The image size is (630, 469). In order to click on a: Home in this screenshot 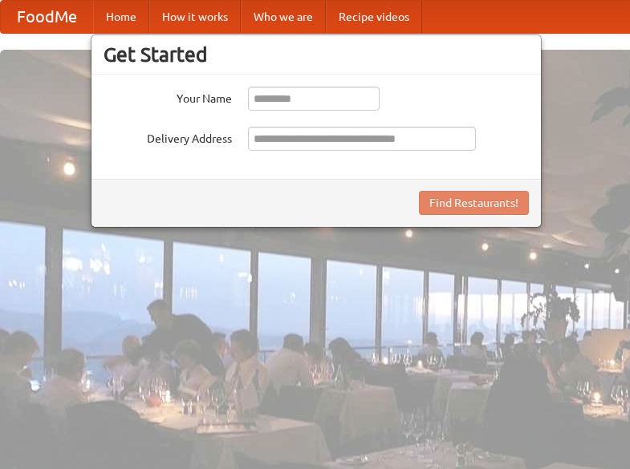, I will do `click(121, 17)`.